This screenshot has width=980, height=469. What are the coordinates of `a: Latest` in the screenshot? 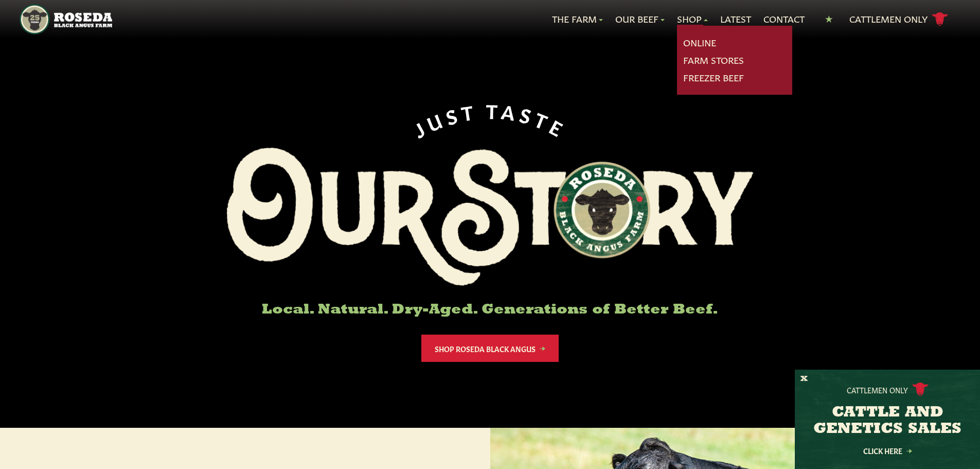 It's located at (736, 19).